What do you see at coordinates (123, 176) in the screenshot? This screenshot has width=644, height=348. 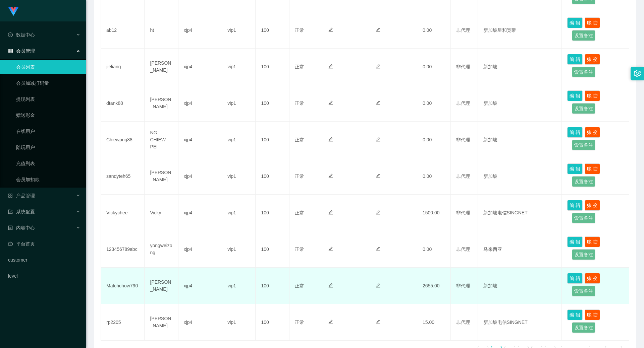 I see `td: sandyteh65` at bounding box center [123, 176].